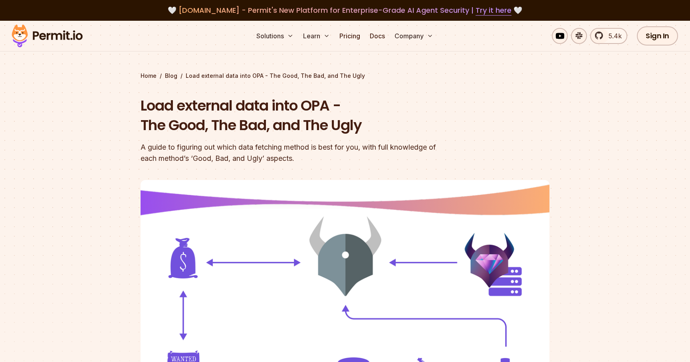 Image resolution: width=690 pixels, height=362 pixels. What do you see at coordinates (608, 36) in the screenshot?
I see `a: 5.4k` at bounding box center [608, 36].